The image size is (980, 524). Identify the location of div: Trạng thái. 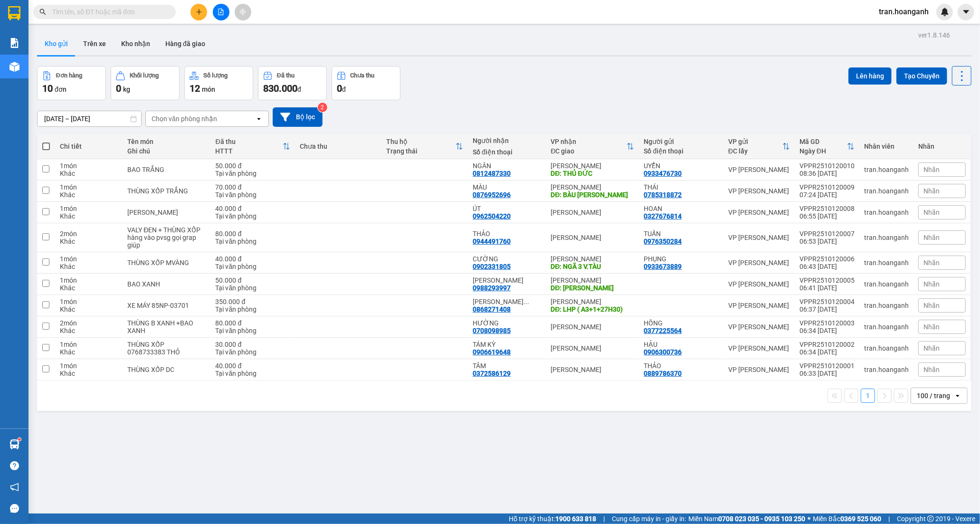
(421, 151).